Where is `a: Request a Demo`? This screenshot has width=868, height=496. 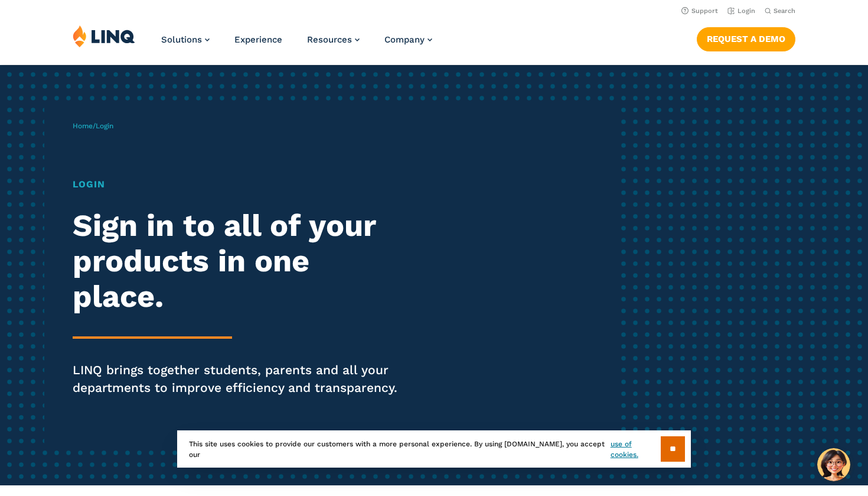
a: Request a Demo is located at coordinates (745, 39).